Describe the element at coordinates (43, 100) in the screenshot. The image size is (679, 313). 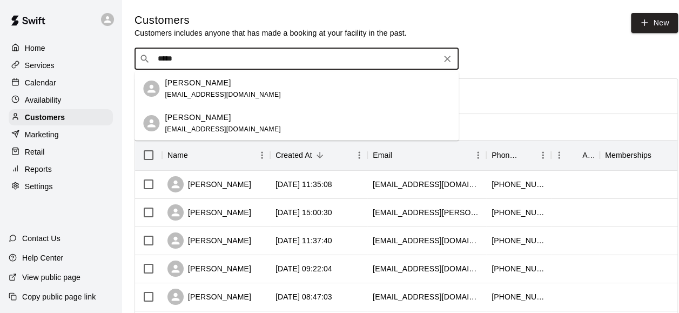
I see `p: Availability` at that location.